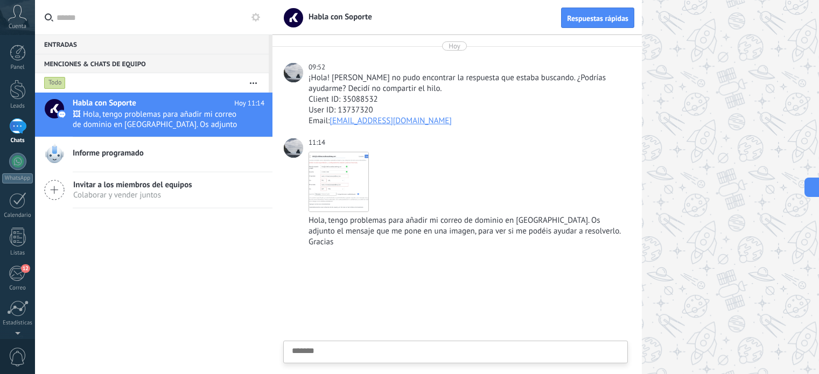 This screenshot has width=819, height=374. I want to click on div: Menciones & Chats de equipo, so click(152, 64).